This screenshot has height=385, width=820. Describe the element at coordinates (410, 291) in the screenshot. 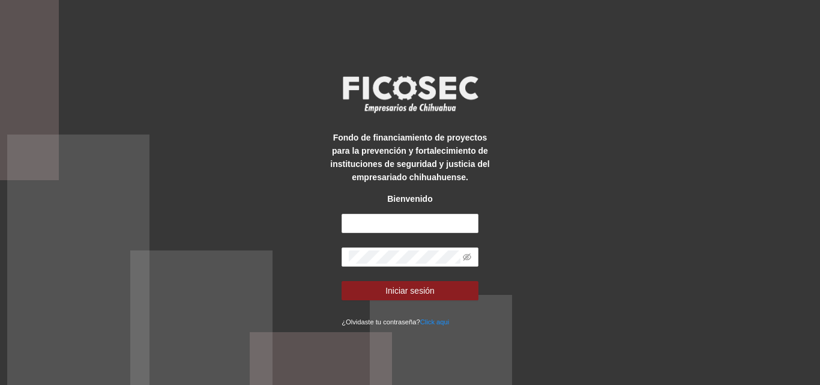

I see `button: Iniciar sesión` at that location.